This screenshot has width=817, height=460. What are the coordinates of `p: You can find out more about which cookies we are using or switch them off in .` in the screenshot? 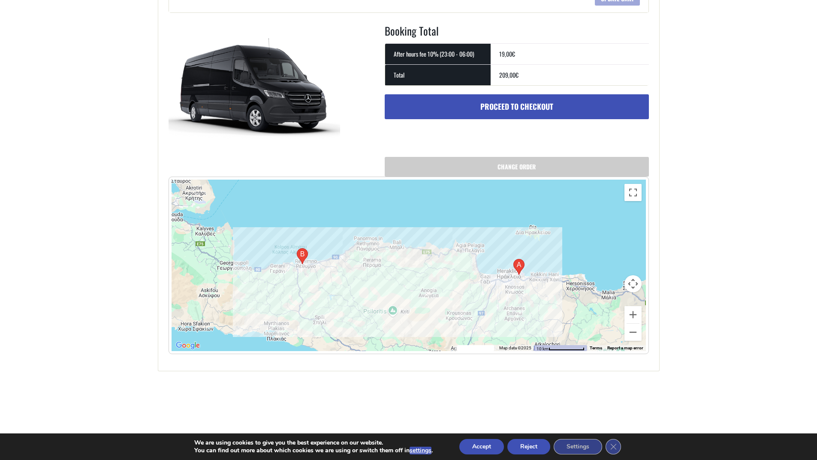 It's located at (314, 451).